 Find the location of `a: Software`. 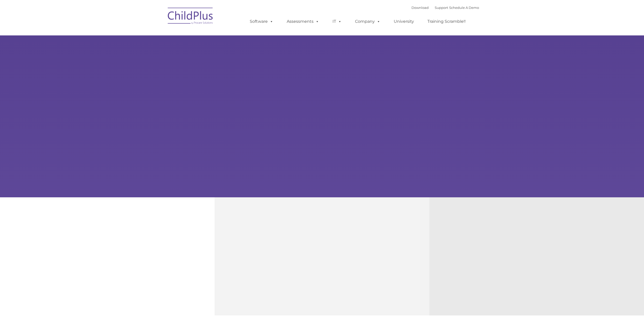

a: Software is located at coordinates (261, 22).